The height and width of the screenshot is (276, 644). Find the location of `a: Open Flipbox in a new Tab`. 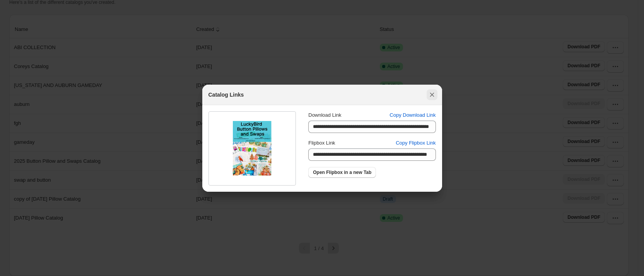

a: Open Flipbox in a new Tab is located at coordinates (342, 172).